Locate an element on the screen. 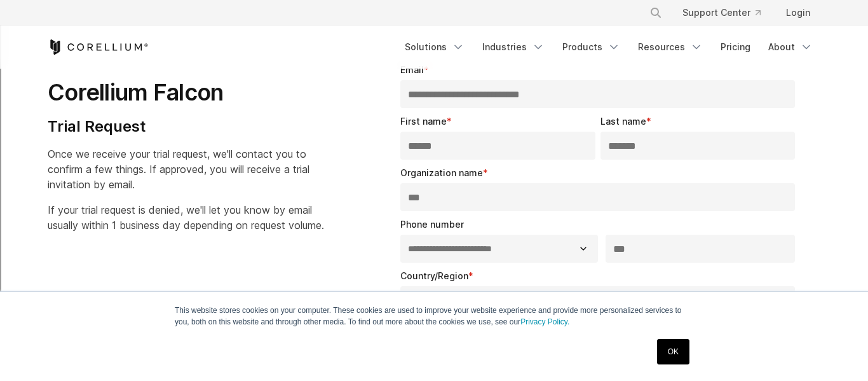 The width and height of the screenshot is (868, 381). a: Pricing is located at coordinates (736, 47).